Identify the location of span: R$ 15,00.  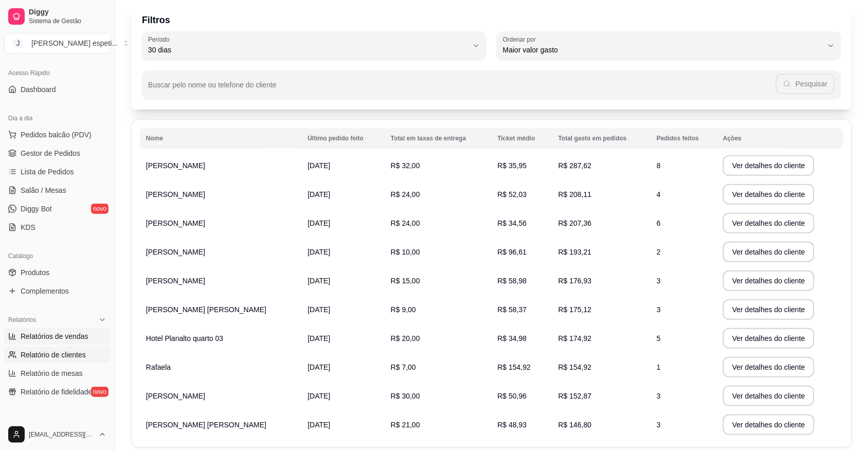
(405, 281).